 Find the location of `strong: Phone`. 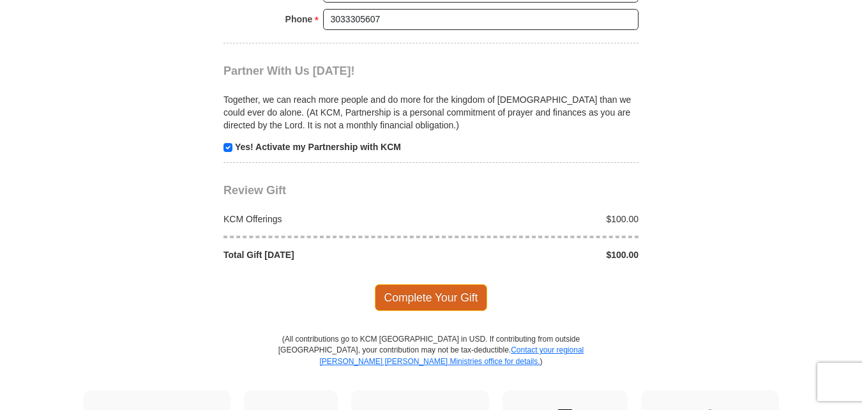

strong: Phone is located at coordinates (299, 19).